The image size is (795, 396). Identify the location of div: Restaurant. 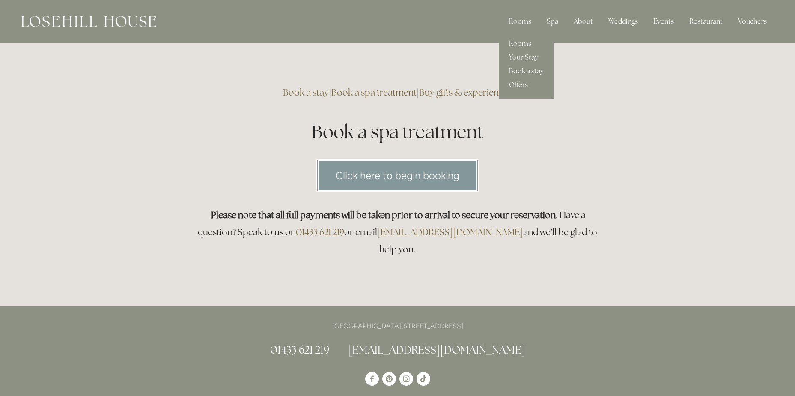
(706, 21).